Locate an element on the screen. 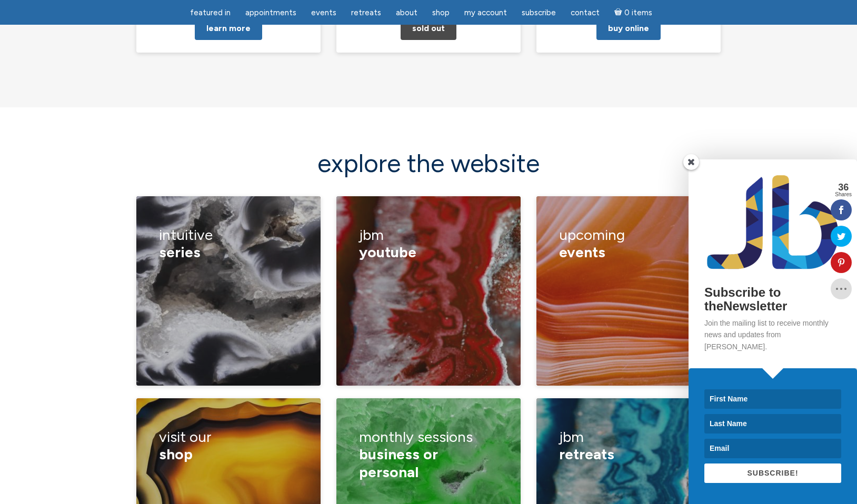 The image size is (857, 504). h3: visit our is located at coordinates (228, 446).